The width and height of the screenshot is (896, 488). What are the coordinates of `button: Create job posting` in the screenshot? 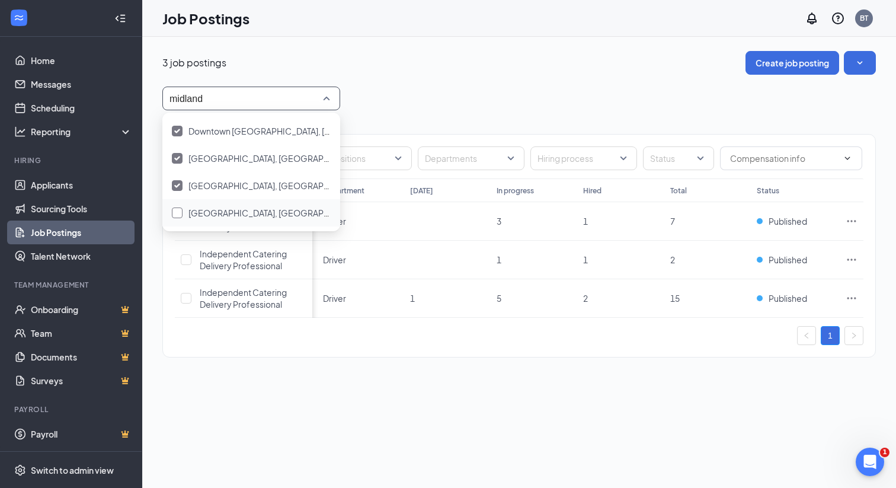 It's located at (792, 63).